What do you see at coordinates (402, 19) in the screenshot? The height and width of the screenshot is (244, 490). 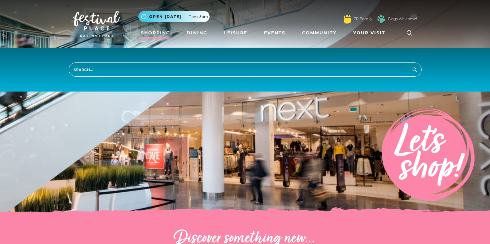 I see `a: Dogs Welcome!` at bounding box center [402, 19].